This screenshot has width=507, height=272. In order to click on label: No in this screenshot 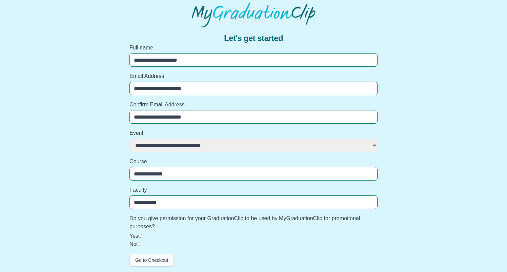, I will do `click(133, 244)`.